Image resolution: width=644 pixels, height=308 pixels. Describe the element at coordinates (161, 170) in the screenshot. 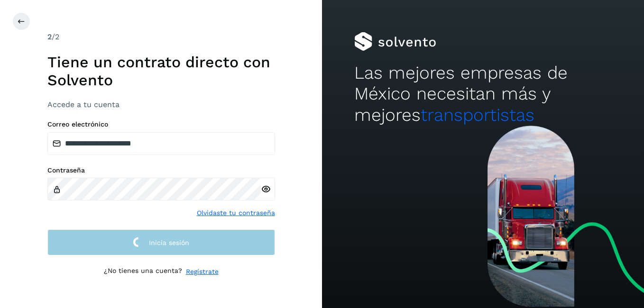

I see `label: Contraseña` at that location.